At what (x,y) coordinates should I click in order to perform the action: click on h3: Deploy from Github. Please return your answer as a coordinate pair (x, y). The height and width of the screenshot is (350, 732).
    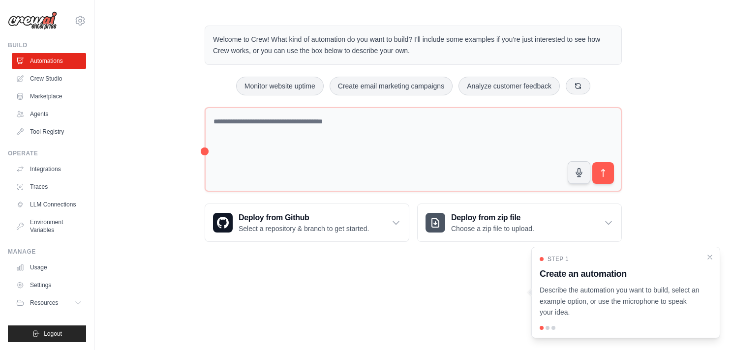
    Looking at the image, I should click on (304, 218).